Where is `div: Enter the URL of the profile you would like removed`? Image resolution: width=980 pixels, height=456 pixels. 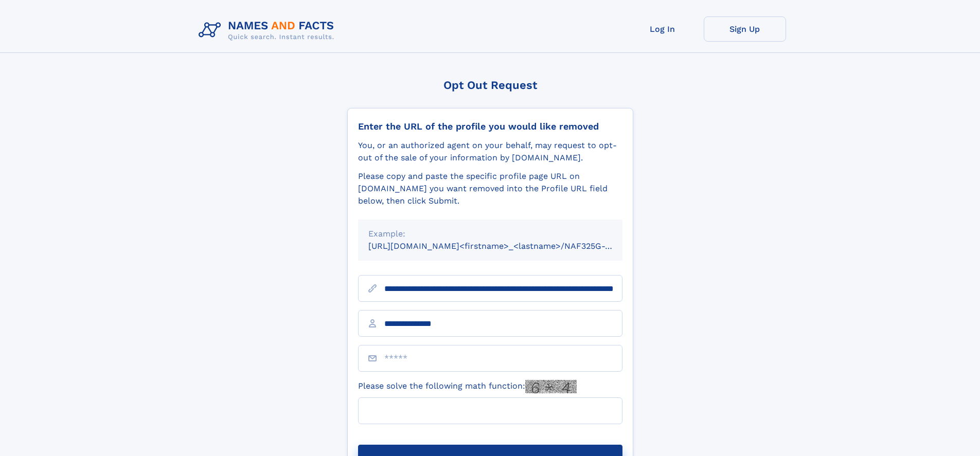 div: Enter the URL of the profile you would like removed is located at coordinates (490, 126).